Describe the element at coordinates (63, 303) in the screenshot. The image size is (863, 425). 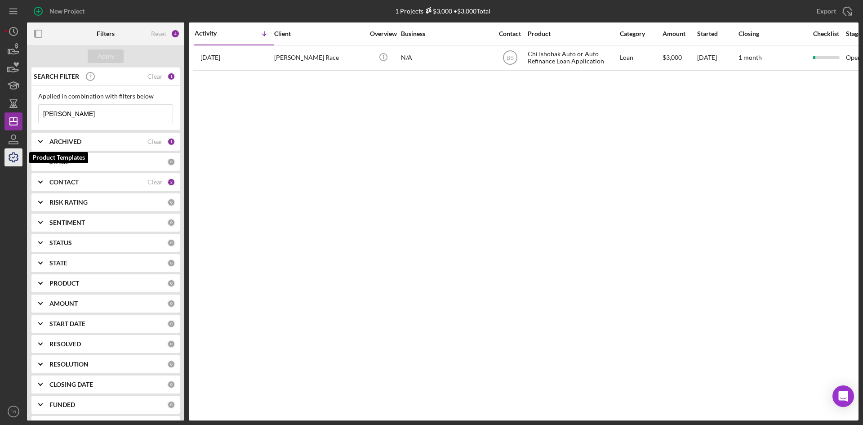
I see `b: AMOUNT` at that location.